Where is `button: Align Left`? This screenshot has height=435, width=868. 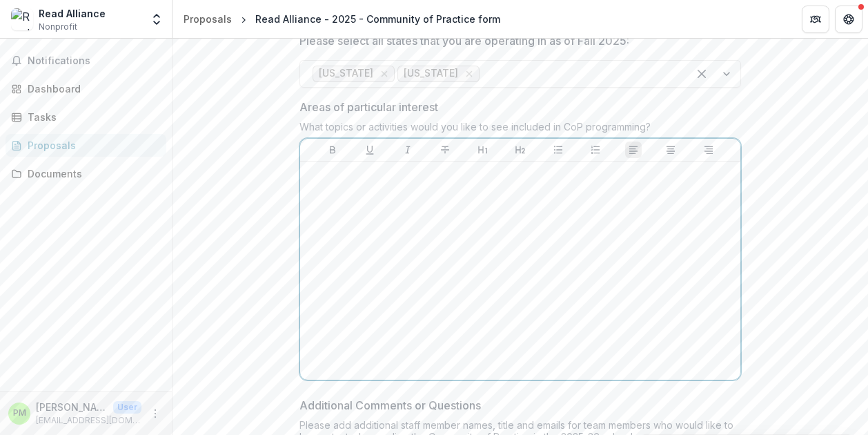
button: Align Left is located at coordinates (634, 150).